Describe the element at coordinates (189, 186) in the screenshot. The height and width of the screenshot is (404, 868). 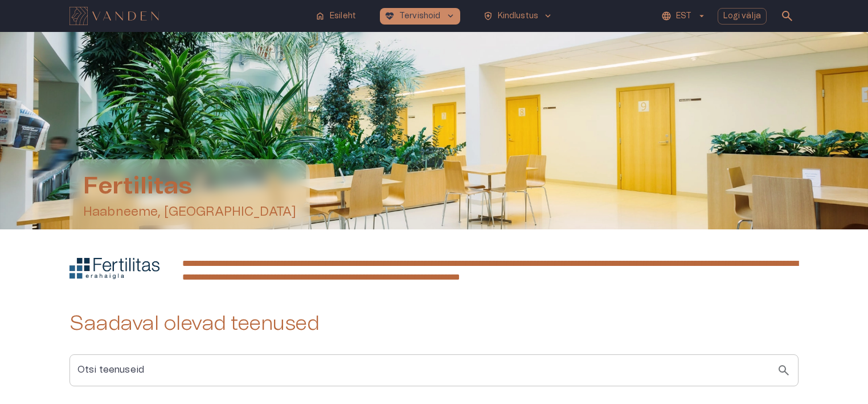
I see `h1: Fertilitas` at that location.